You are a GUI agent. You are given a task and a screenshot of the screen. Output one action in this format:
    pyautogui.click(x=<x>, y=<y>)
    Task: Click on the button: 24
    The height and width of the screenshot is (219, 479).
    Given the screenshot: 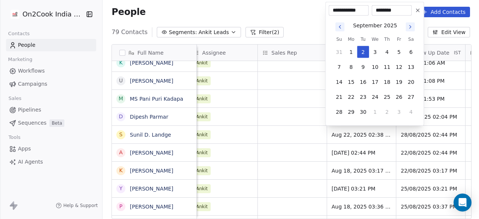 What is the action you would take?
    pyautogui.click(x=375, y=97)
    